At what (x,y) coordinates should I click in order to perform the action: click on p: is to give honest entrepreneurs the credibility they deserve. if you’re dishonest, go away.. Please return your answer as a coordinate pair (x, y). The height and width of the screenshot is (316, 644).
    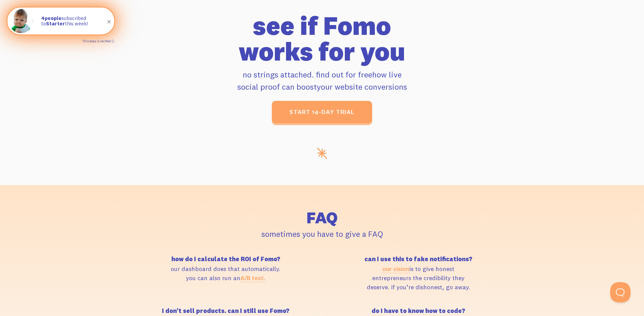
    Looking at the image, I should click on (419, 278).